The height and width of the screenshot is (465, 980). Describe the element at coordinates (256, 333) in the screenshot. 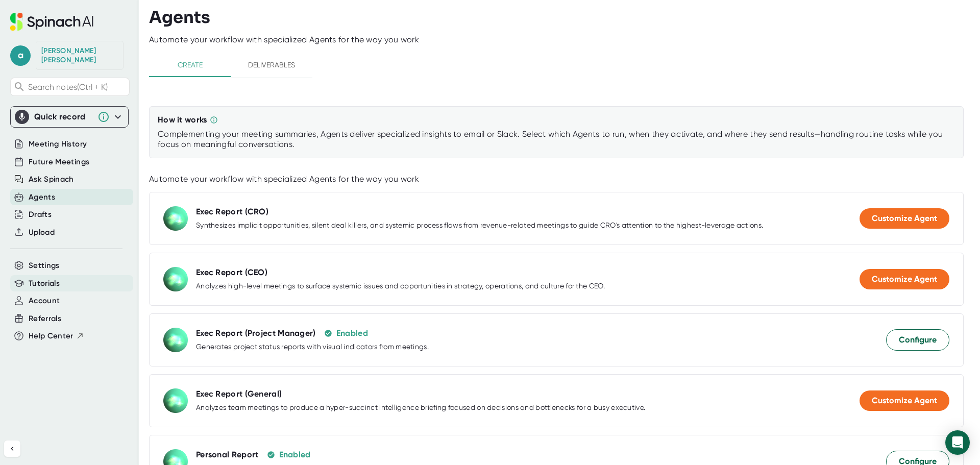

I see `div: Exec Report (Project Manager)` at that location.